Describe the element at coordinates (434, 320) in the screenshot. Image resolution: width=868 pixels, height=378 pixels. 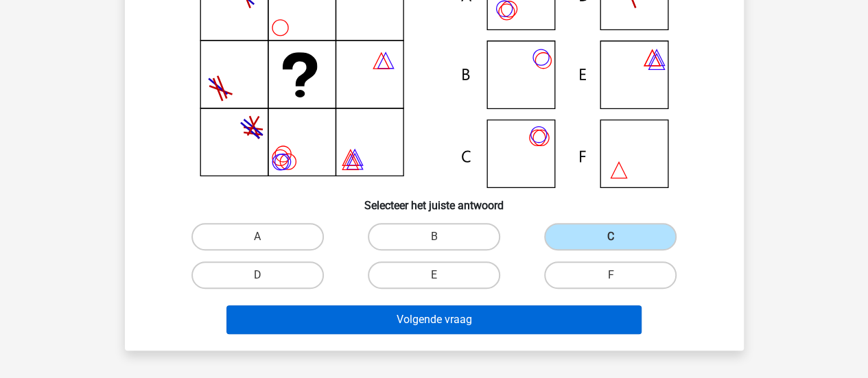
I see `button: Volgende vraag` at that location.